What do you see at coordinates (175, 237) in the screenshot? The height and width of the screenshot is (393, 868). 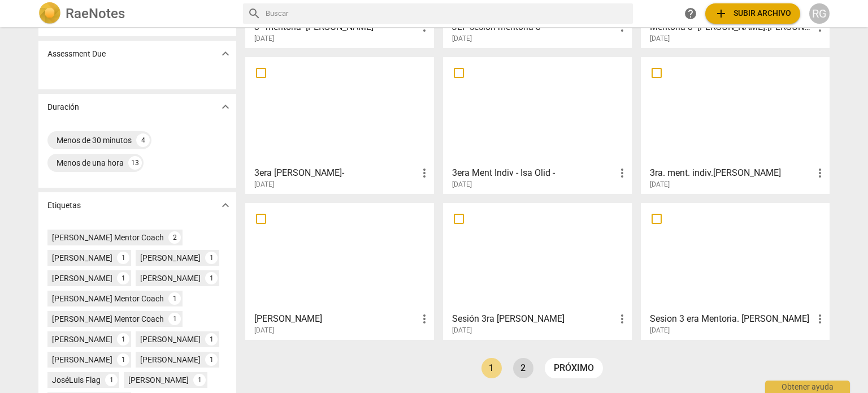 I see `div: 2` at bounding box center [175, 237].